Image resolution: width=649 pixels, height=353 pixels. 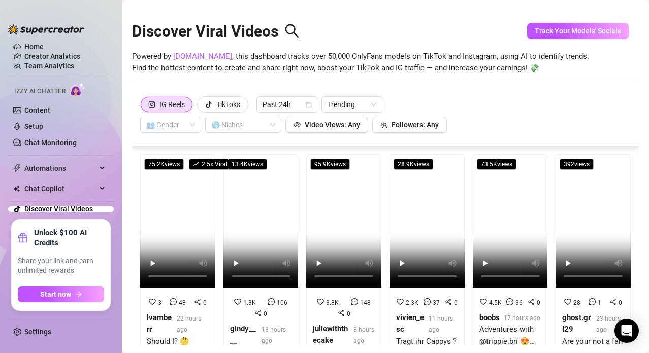 What do you see at coordinates (61, 294) in the screenshot?
I see `button: Start nowarrow-right` at bounding box center [61, 294].